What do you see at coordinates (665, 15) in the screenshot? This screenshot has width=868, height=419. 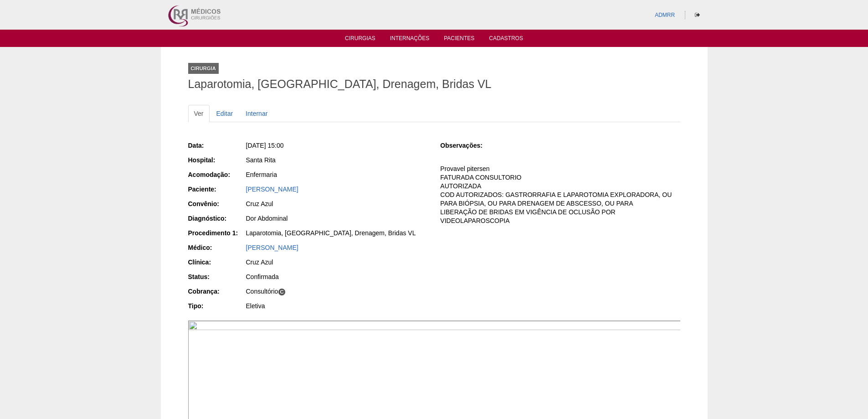 I see `a: ADMRR` at bounding box center [665, 15].